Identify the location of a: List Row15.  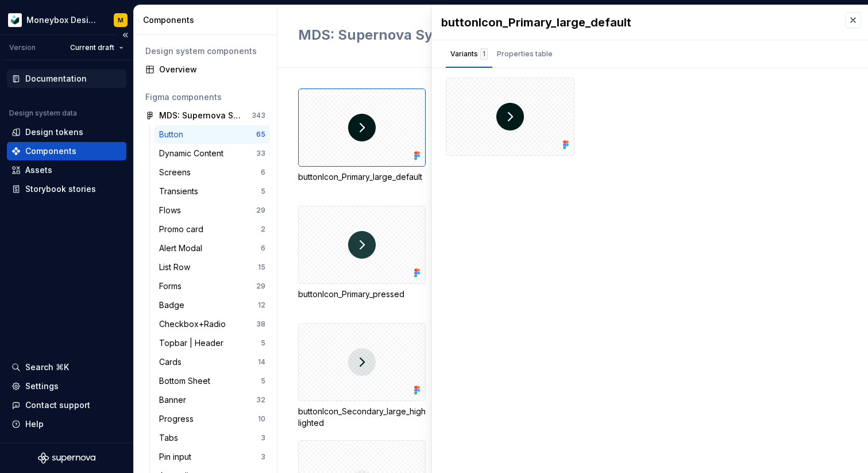
(212, 267).